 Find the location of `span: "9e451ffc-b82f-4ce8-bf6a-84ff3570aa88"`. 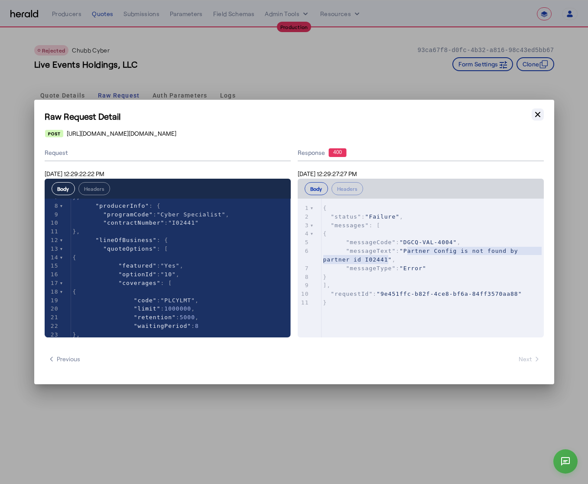

span: "9e451ffc-b82f-4ce8-bf6a-84ff3570aa88" is located at coordinates (449, 293).